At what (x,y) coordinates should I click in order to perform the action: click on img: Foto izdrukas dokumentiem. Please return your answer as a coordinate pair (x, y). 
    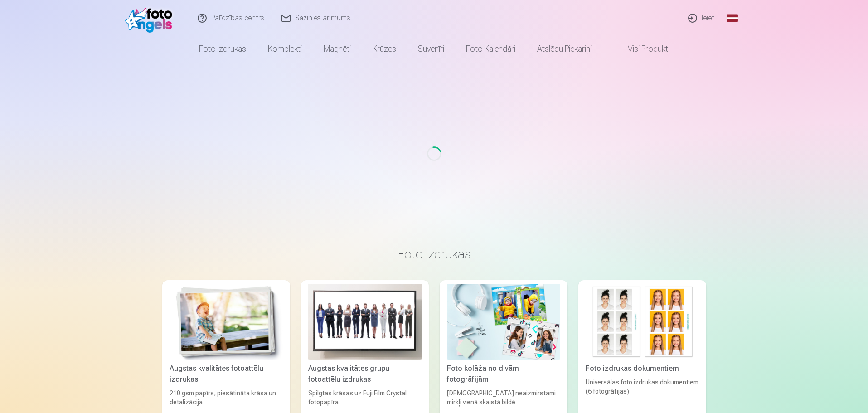
    Looking at the image, I should click on (643, 321).